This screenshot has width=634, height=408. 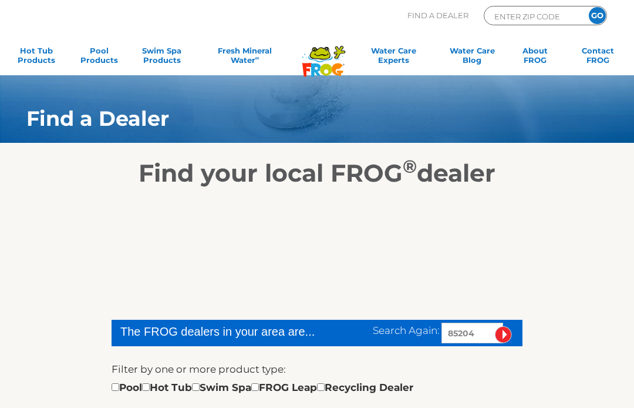 What do you see at coordinates (263, 387) in the screenshot?
I see `div: Pool Hot Tub Swim Spa FROG Leap Recycling Dealer` at bounding box center [263, 387].